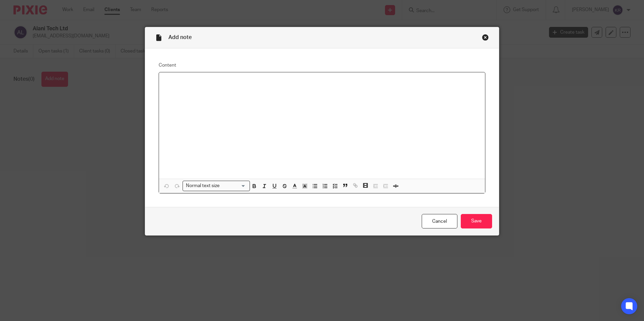 The image size is (644, 321). What do you see at coordinates (476, 221) in the screenshot?
I see `input: Save` at bounding box center [476, 221].